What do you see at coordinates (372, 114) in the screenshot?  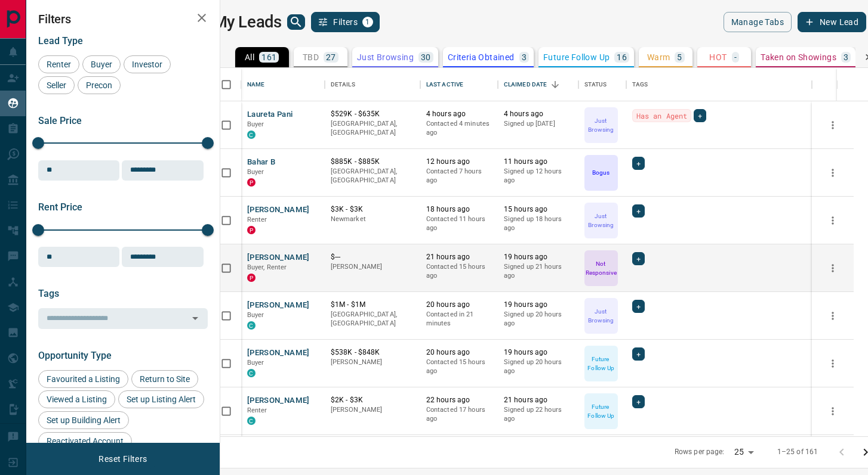 I see `p: $529K - $635K` at bounding box center [372, 114].